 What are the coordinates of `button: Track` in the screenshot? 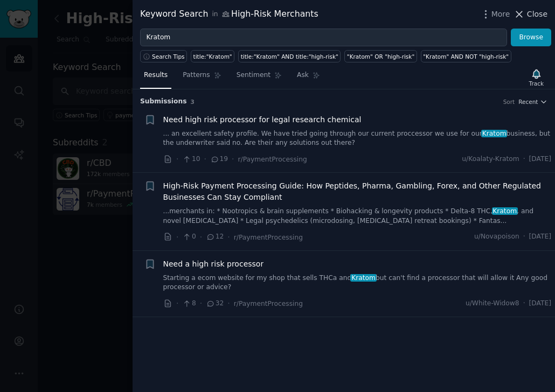 It's located at (536, 78).